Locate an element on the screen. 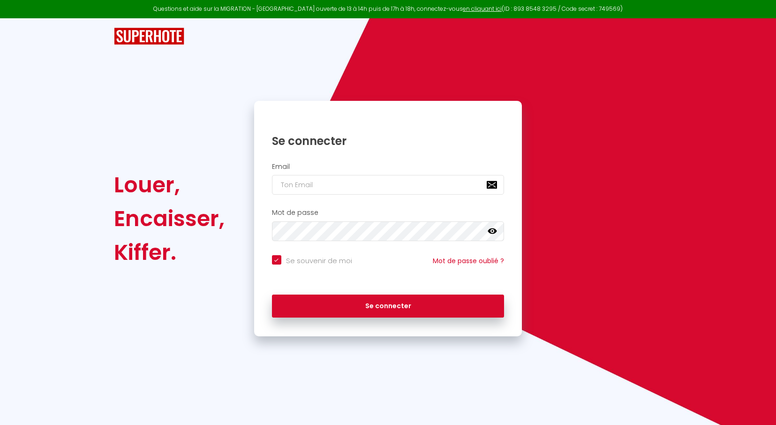 The height and width of the screenshot is (425, 776). a: en cliquant ici is located at coordinates (482, 8).